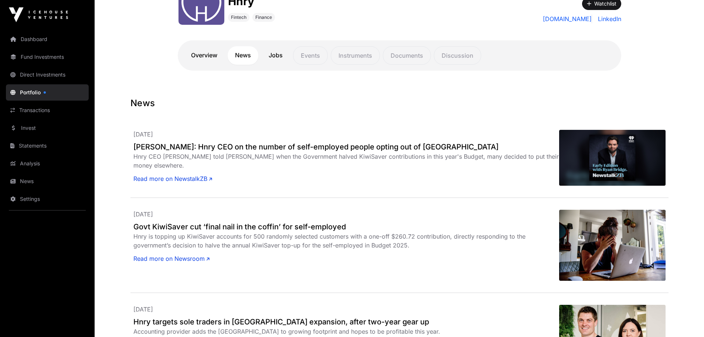  I want to click on a: Govt KiwiSaver cut ‘final nail in the coffin’ for self-employed, so click(346, 227).